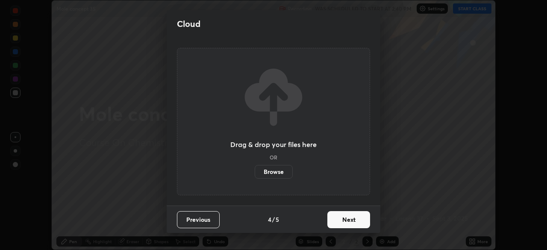 The width and height of the screenshot is (547, 250). I want to click on h5: OR, so click(273, 157).